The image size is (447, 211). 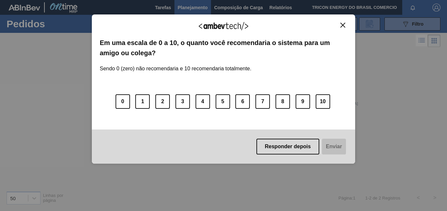 I want to click on button: 8, so click(x=283, y=102).